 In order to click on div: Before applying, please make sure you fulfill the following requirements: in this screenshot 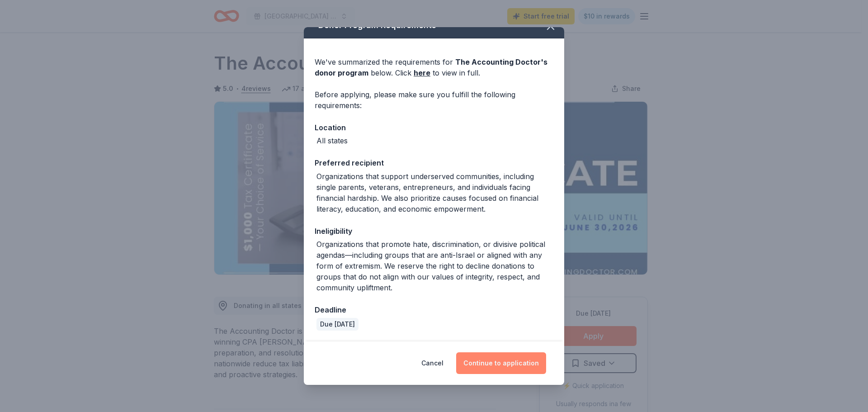, I will do `click(434, 100)`.